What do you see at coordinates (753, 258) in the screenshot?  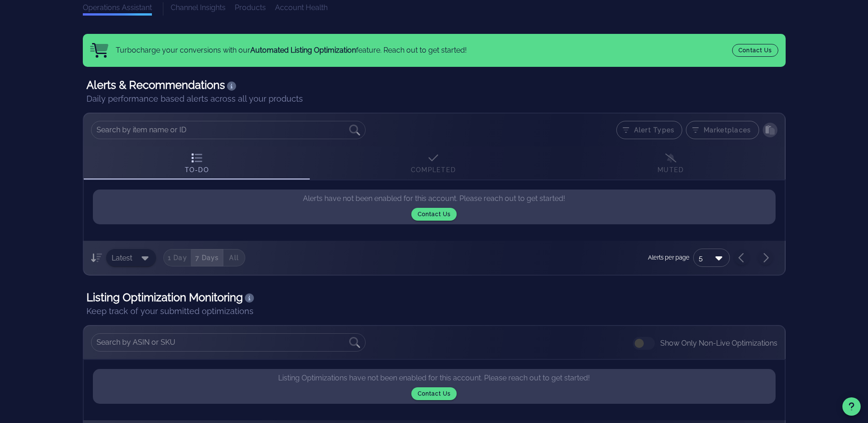 I see `nav: Pagination Navigation` at bounding box center [753, 258].